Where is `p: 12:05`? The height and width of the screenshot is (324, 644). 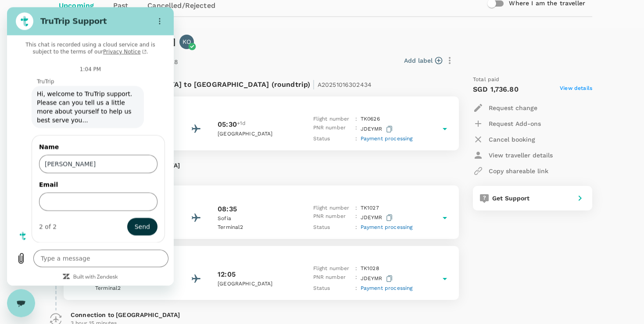 p: 12:05 is located at coordinates (226, 274).